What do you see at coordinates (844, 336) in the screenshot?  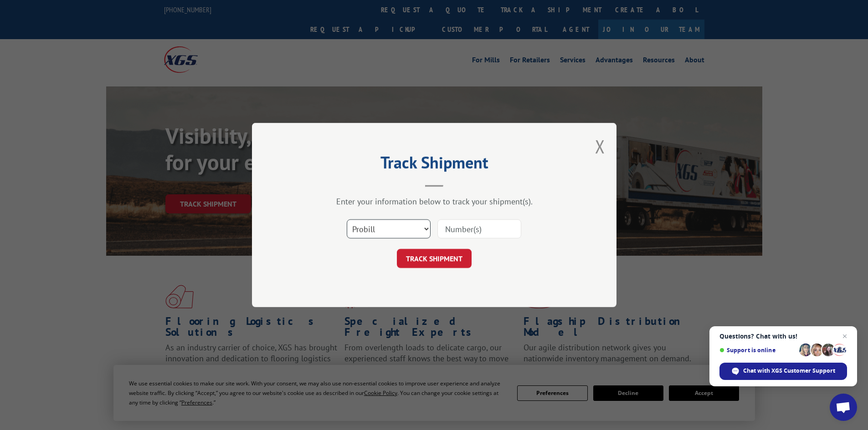 I see `span: Close chat` at bounding box center [844, 336].